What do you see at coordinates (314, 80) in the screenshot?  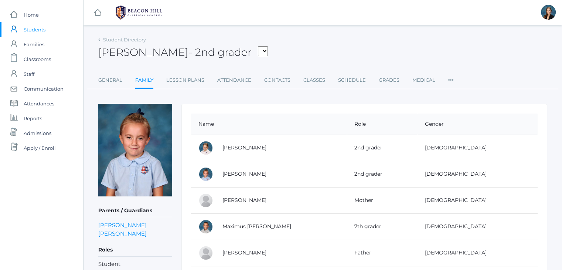 I see `a: Classes` at bounding box center [314, 80].